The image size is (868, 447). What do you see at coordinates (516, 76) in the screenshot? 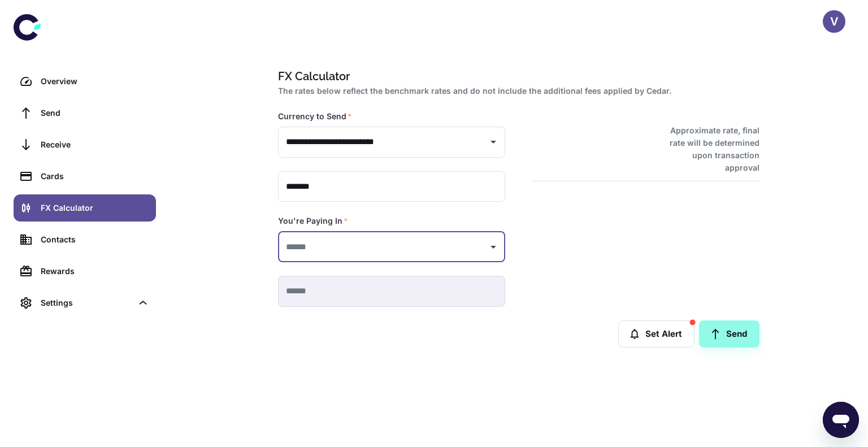
I see `h1: FX Calculator` at bounding box center [516, 76].